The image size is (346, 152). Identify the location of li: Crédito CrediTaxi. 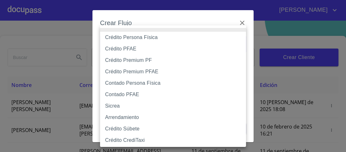
(175, 140).